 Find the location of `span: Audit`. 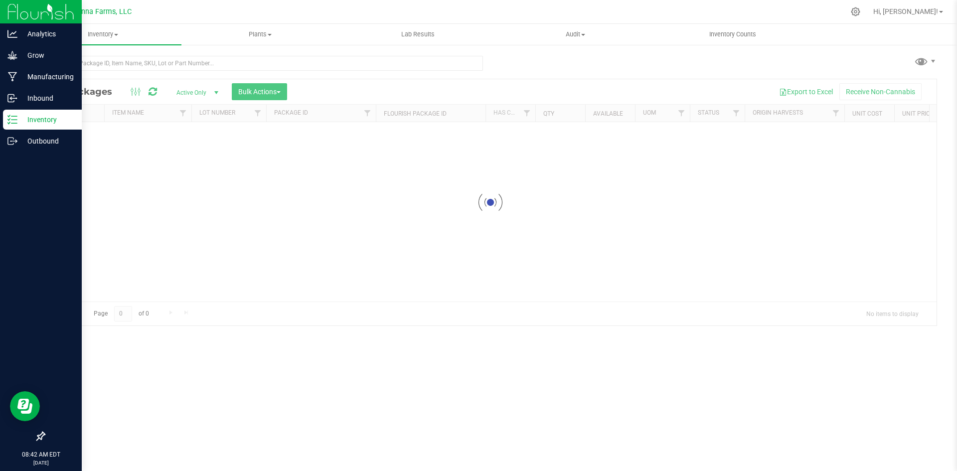

span: Audit is located at coordinates (575, 34).